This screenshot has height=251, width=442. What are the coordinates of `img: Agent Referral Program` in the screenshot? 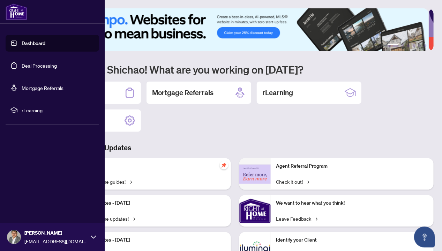 It's located at (255, 174).